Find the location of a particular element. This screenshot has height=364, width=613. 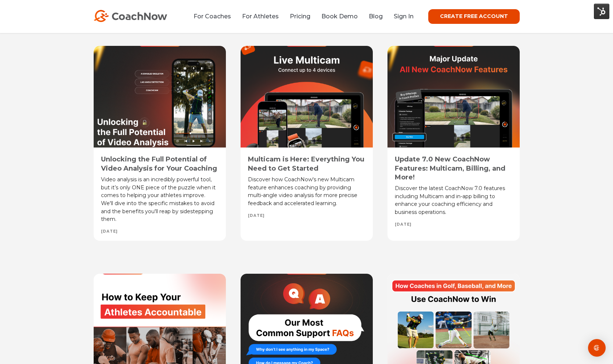

div: Video analysis is an incredibly powerful tool, but it’s only ONE piece of the puzzle when it come... is located at coordinates (160, 200).